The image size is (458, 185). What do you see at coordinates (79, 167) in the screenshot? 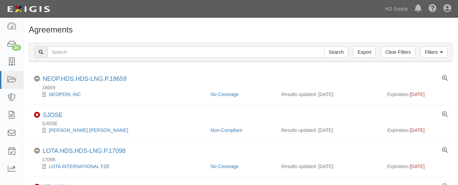
I see `a: LOTA INTERNATIONAL FZE` at bounding box center [79, 167].